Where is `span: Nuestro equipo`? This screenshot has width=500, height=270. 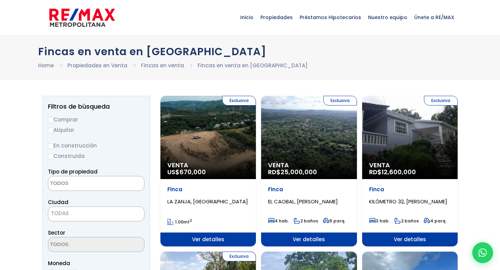 span: Nuestro equipo is located at coordinates (387, 17).